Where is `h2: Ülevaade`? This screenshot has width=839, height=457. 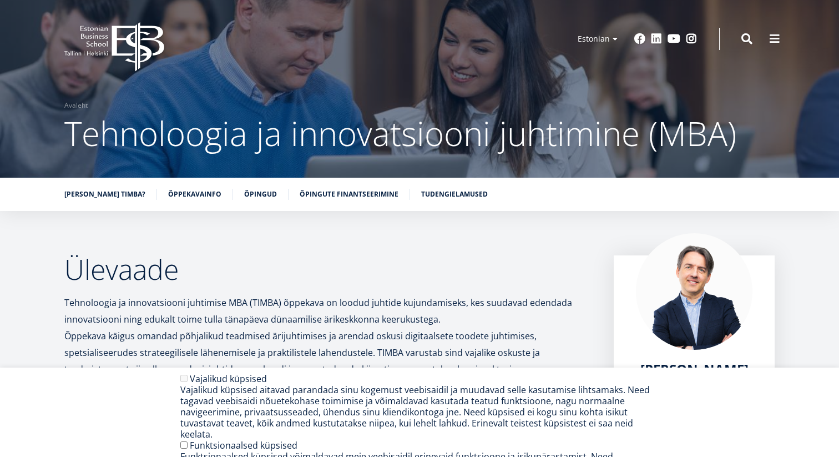
h2: Ülevaade is located at coordinates (328, 269).